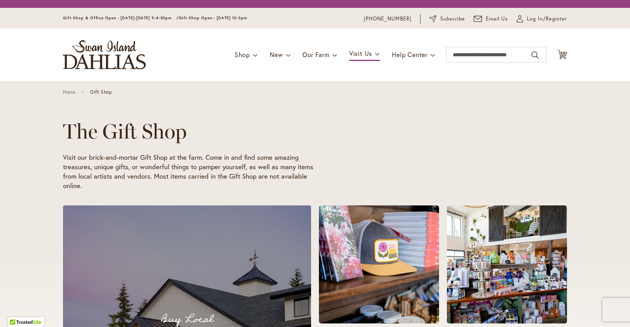 The height and width of the screenshot is (327, 630). Describe the element at coordinates (276, 54) in the screenshot. I see `span: New` at that location.